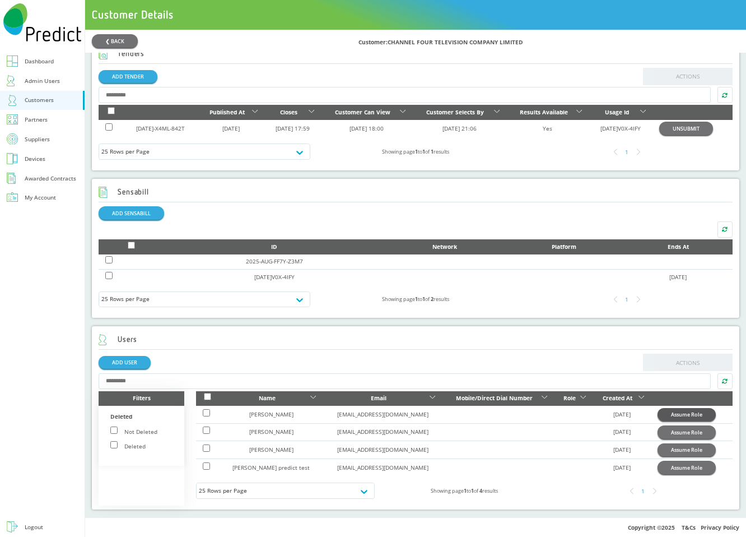 Image resolution: width=746 pixels, height=537 pixels. I want to click on a: Yes, so click(547, 128).